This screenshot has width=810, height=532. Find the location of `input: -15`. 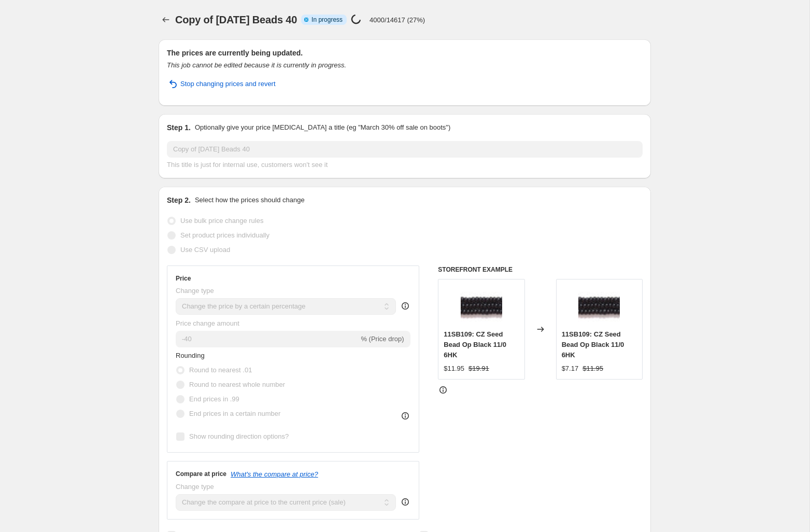

input: -15 is located at coordinates (267, 339).